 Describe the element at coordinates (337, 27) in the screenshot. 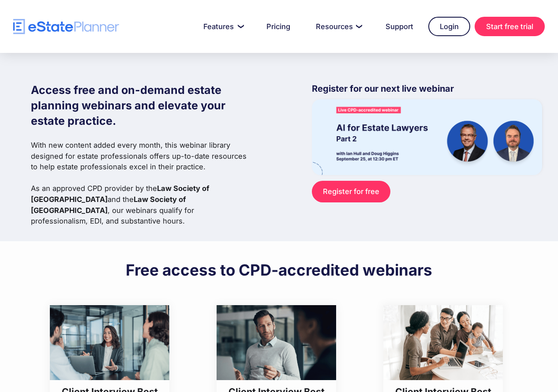

I see `a: Resources` at that location.